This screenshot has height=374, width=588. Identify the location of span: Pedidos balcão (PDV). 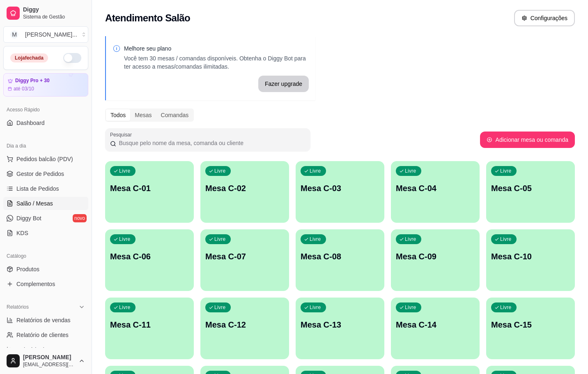
(45, 159).